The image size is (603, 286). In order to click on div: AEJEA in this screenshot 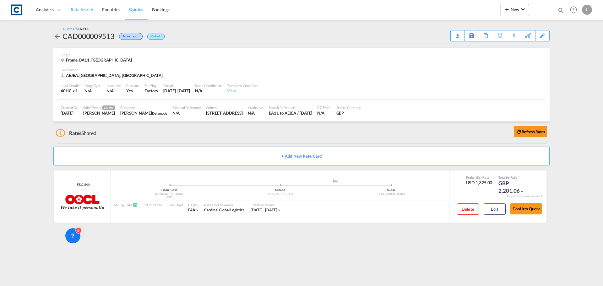, I will do `click(390, 190)`.